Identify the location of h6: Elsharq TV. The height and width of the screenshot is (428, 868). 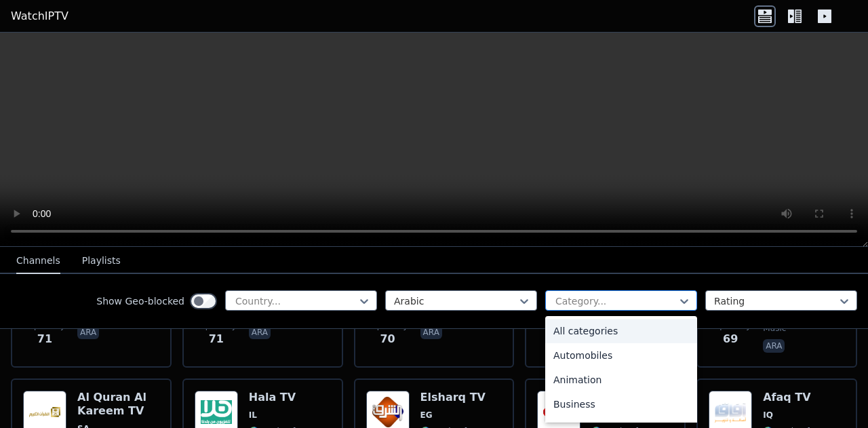
(453, 397).